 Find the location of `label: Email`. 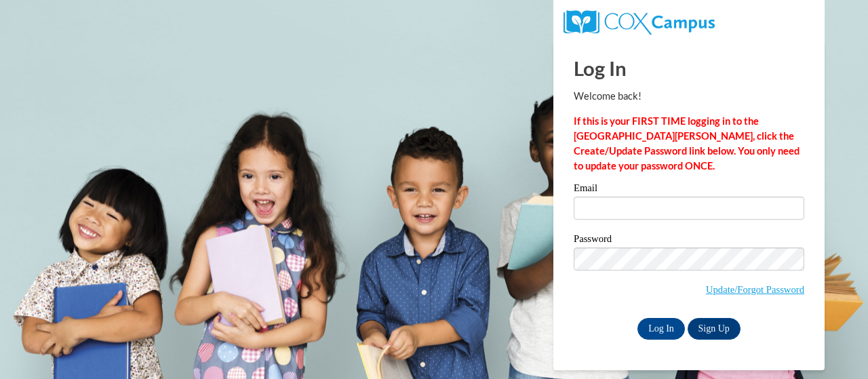

label: Email is located at coordinates (689, 190).